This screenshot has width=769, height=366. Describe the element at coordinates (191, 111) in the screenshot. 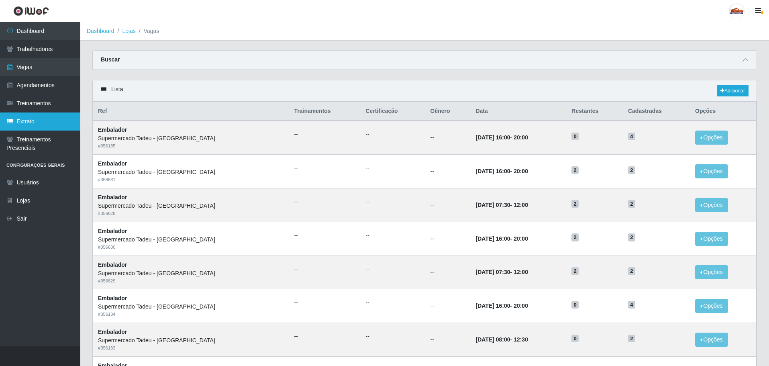

I see `th: Ref` at that location.